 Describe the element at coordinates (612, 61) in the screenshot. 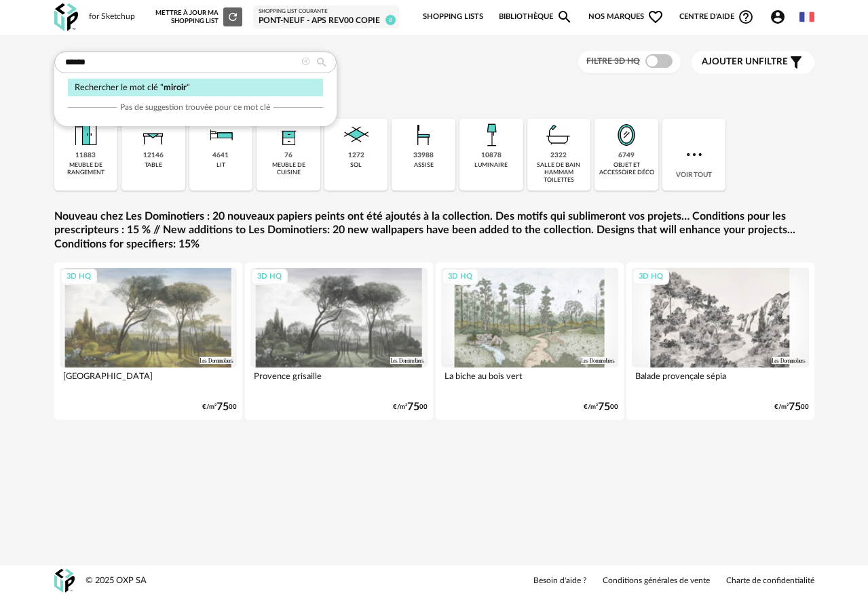

I see `span: Filtre 3D HQ` at that location.